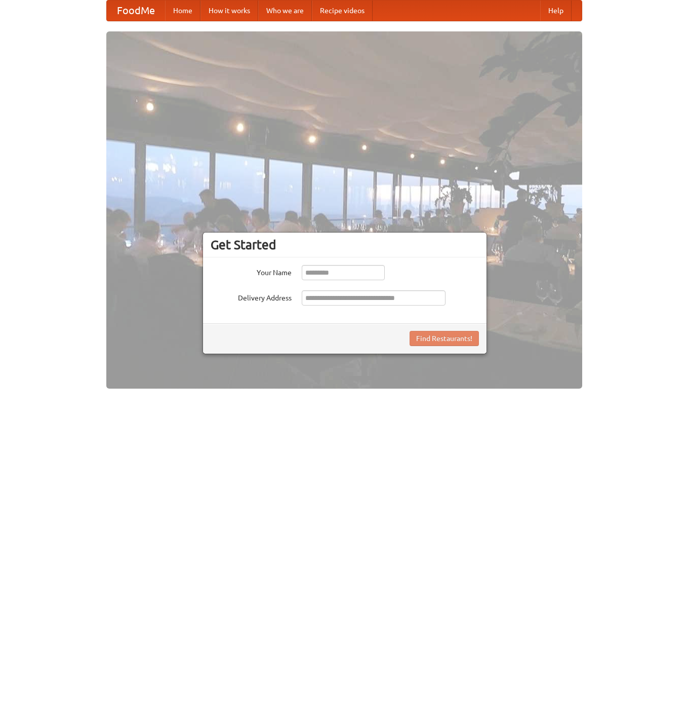 The image size is (688, 717). Describe the element at coordinates (229, 11) in the screenshot. I see `a: How it works` at that location.